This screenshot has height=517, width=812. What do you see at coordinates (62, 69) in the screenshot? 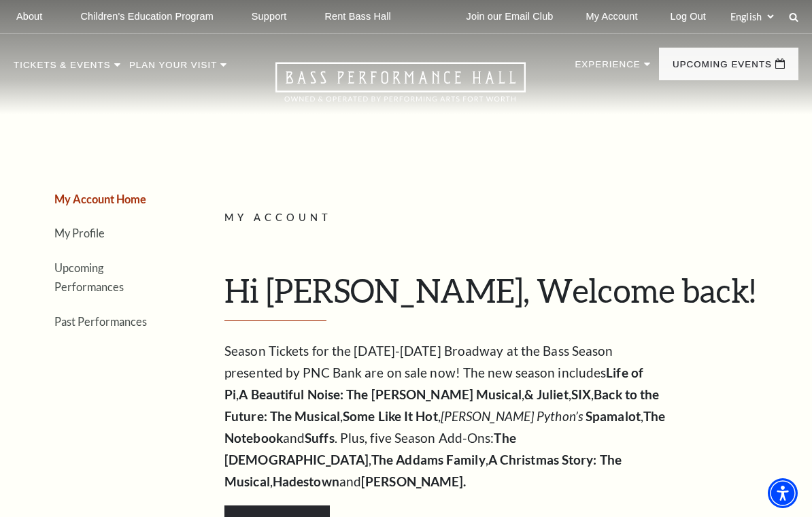
I see `p: Tickets & Events` at bounding box center [62, 69].